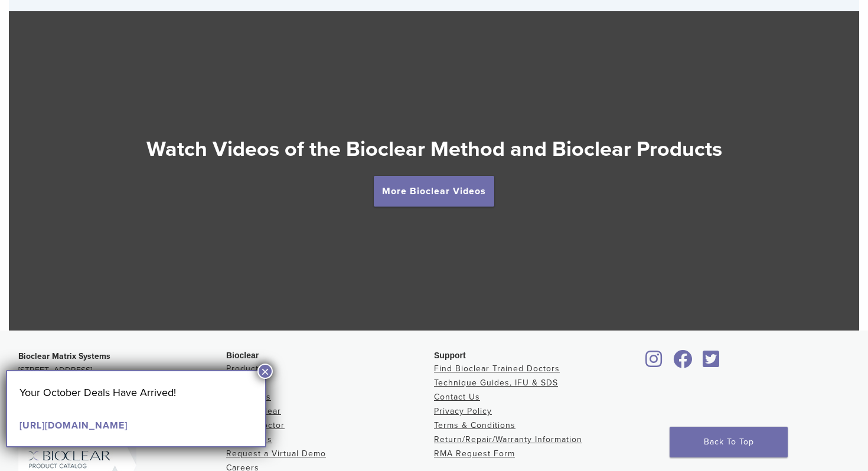  What do you see at coordinates (136, 392) in the screenshot?
I see `p: Your October Deals Have Arrived!` at bounding box center [136, 392].